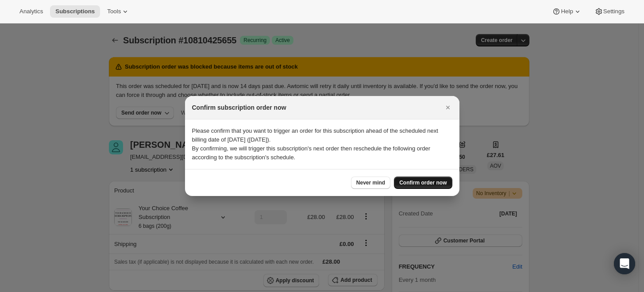 This screenshot has width=644, height=292. I want to click on button: Confirm order now, so click(422, 183).